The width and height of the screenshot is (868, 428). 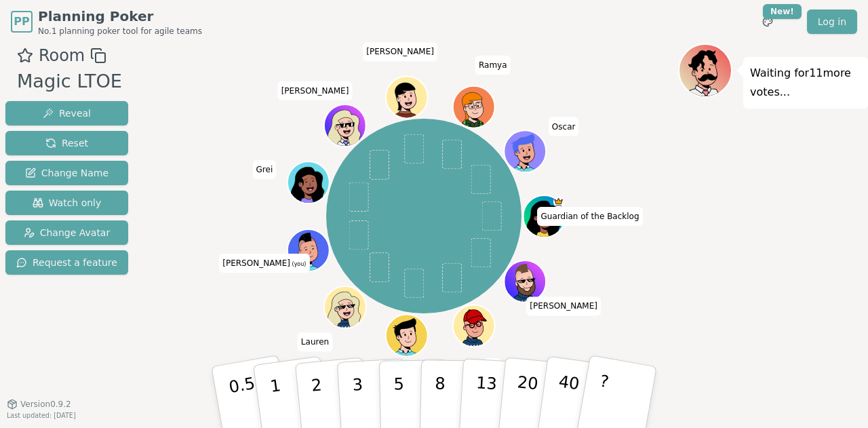 What do you see at coordinates (67, 113) in the screenshot?
I see `button: Reveal` at bounding box center [67, 113].